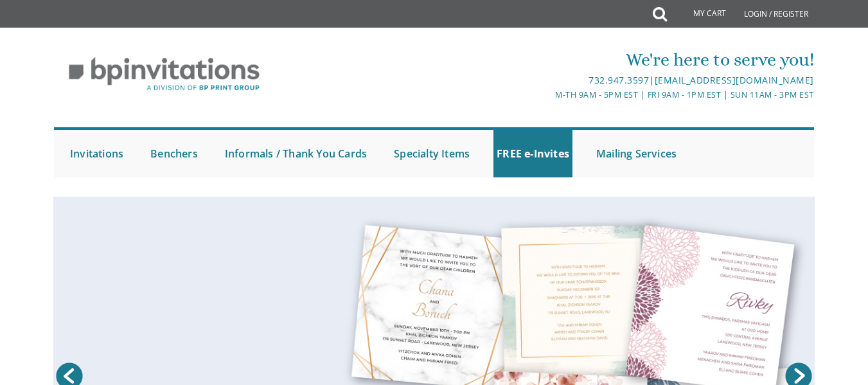  I want to click on a: My Cart, so click(700, 14).